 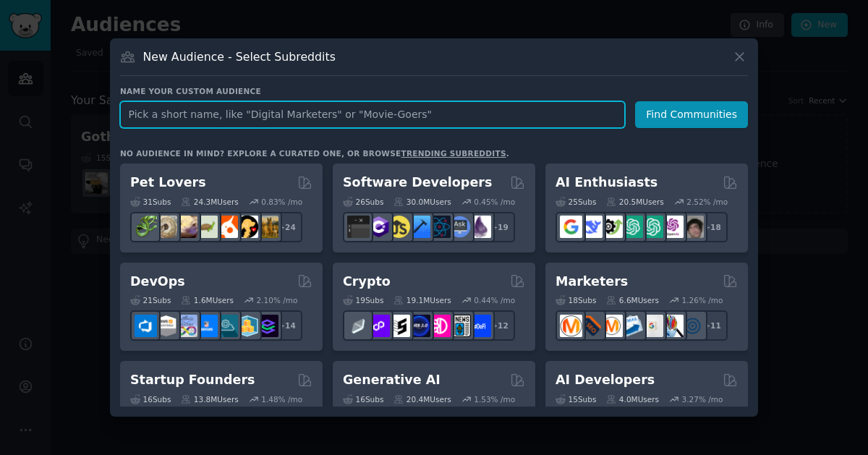 I want to click on img: 0xPolygon, so click(x=378, y=325).